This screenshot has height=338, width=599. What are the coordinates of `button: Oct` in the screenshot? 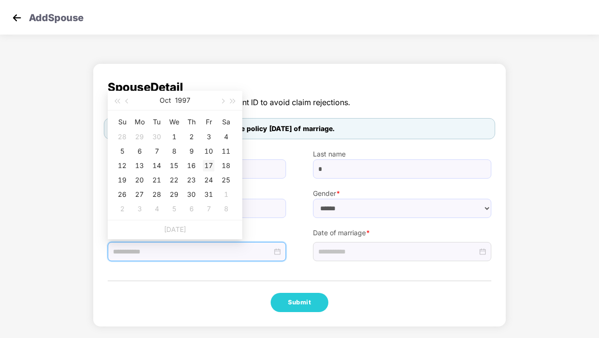 It's located at (165, 100).